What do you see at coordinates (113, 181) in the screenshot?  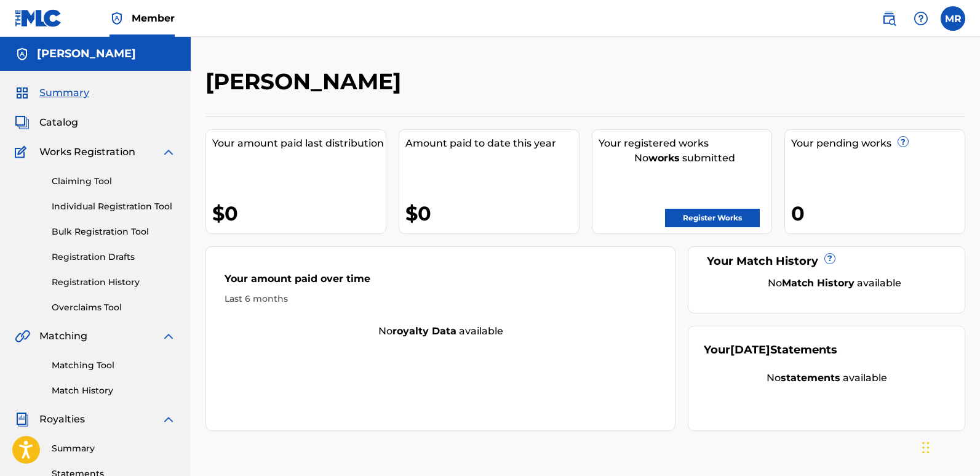 I see `a: Claiming Tool` at bounding box center [113, 181].